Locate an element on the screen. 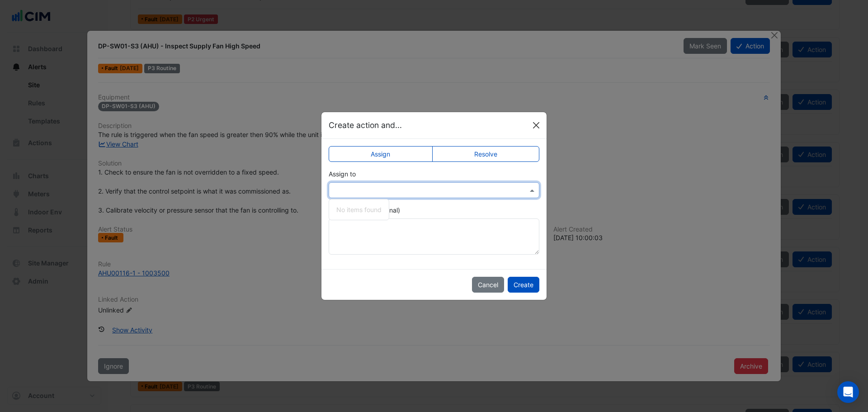 Image resolution: width=868 pixels, height=412 pixels. button: Close is located at coordinates (536, 125).